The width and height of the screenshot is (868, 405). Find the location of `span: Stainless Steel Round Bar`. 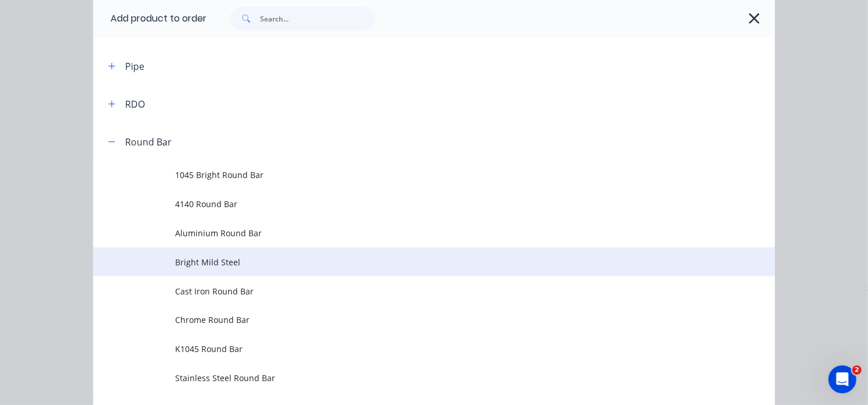

span: Stainless Steel Round Bar is located at coordinates (415, 377).